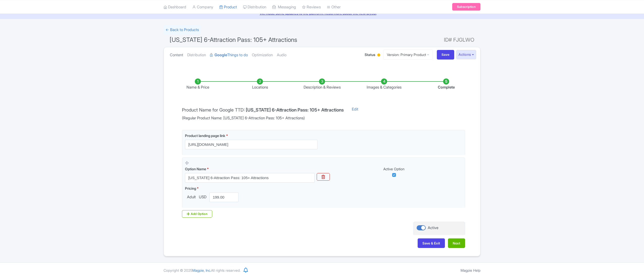 The image size is (644, 278). What do you see at coordinates (203, 197) in the screenshot?
I see `span: USD` at bounding box center [203, 197].